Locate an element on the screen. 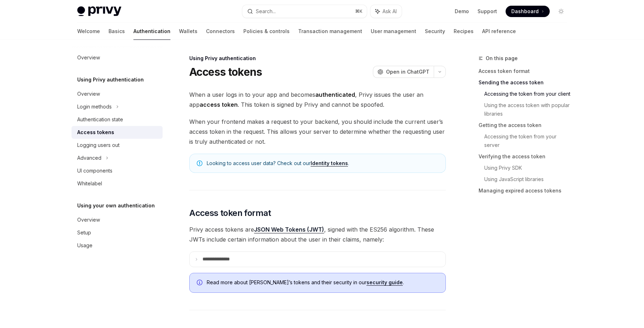 The image size is (644, 328). strong: authenticated is located at coordinates (335, 95).